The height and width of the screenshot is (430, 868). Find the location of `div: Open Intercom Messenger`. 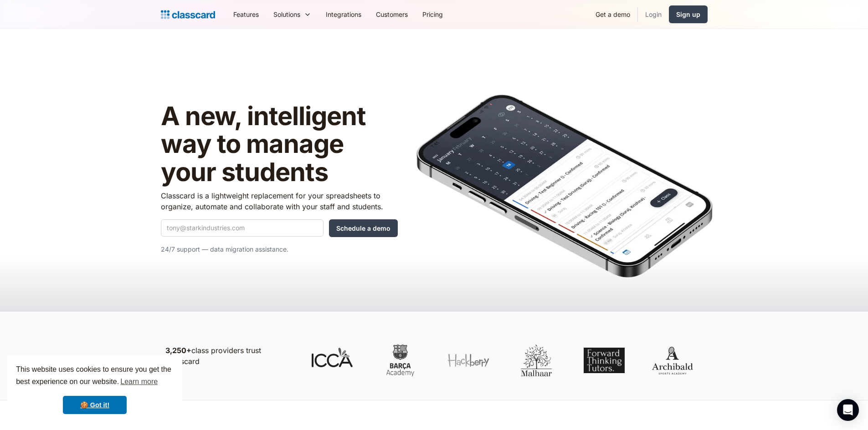

div: Open Intercom Messenger is located at coordinates (848, 411).